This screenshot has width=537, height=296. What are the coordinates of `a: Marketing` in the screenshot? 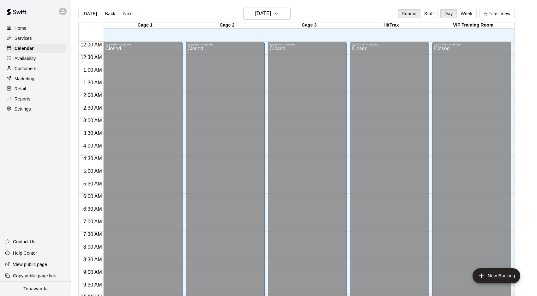 It's located at (35, 79).